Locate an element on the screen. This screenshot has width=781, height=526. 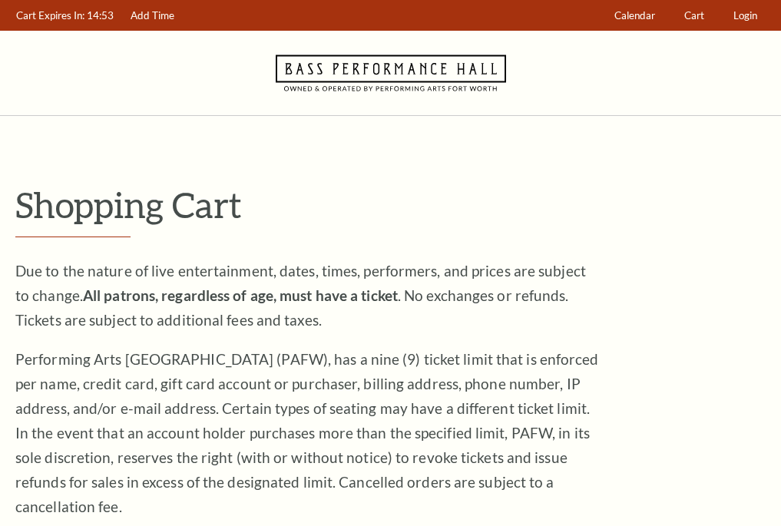
a: Cart is located at coordinates (694, 15).